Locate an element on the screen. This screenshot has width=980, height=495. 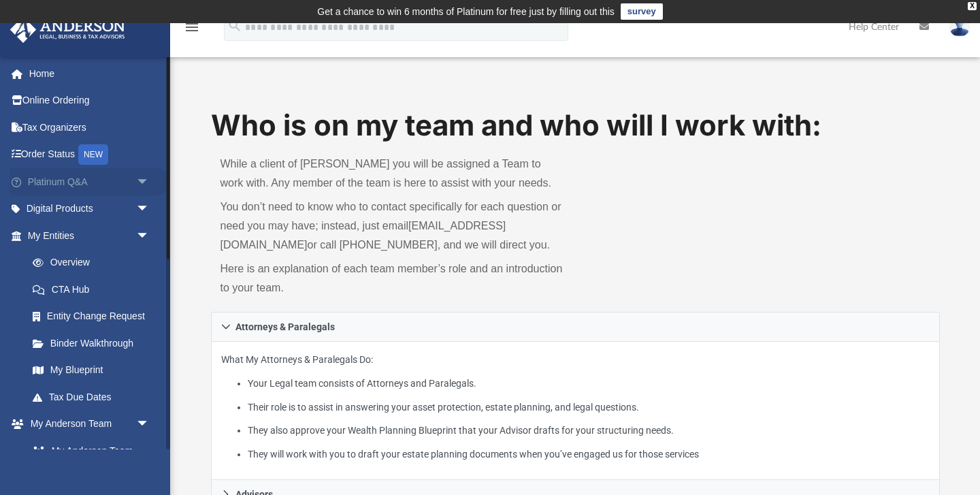
h1: Who is on my team and who will I work with: is located at coordinates (576, 125).